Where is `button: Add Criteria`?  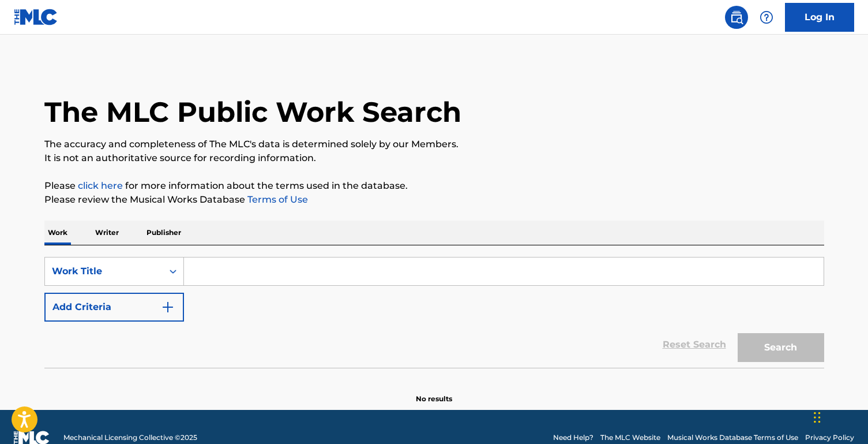
button: Add Criteria is located at coordinates (114, 307).